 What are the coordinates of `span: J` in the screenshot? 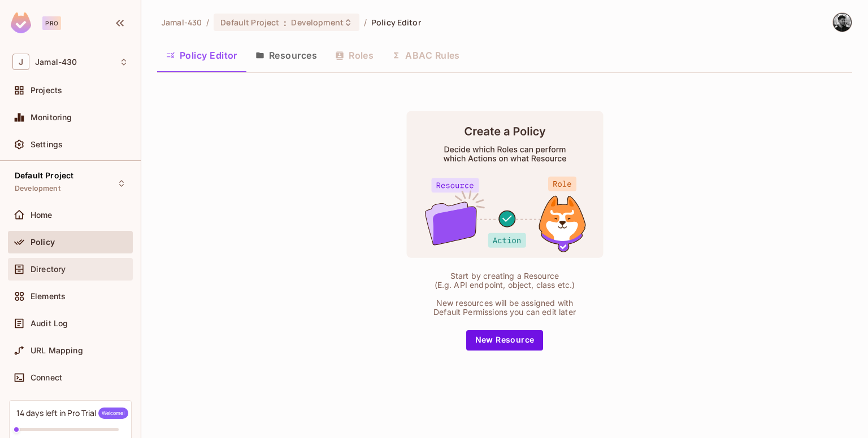 It's located at (21, 61).